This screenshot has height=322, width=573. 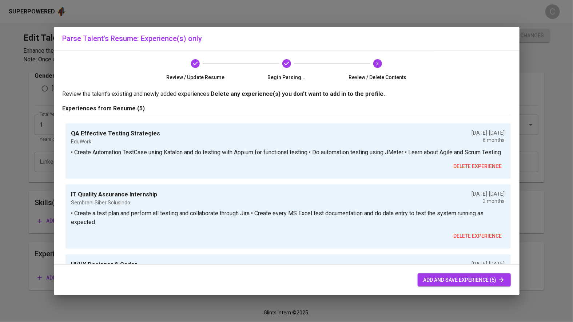 I want to click on text: 3, so click(x=377, y=64).